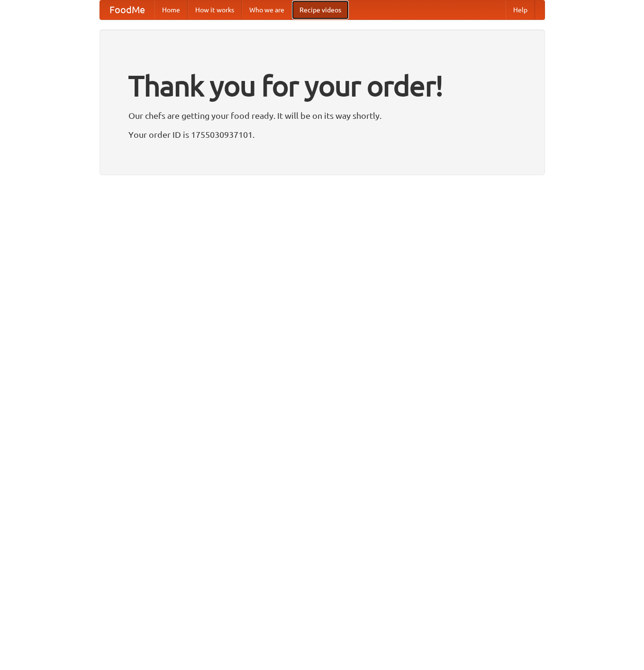 This screenshot has width=644, height=670. What do you see at coordinates (322, 86) in the screenshot?
I see `h1: Thank you for your order!` at bounding box center [322, 86].